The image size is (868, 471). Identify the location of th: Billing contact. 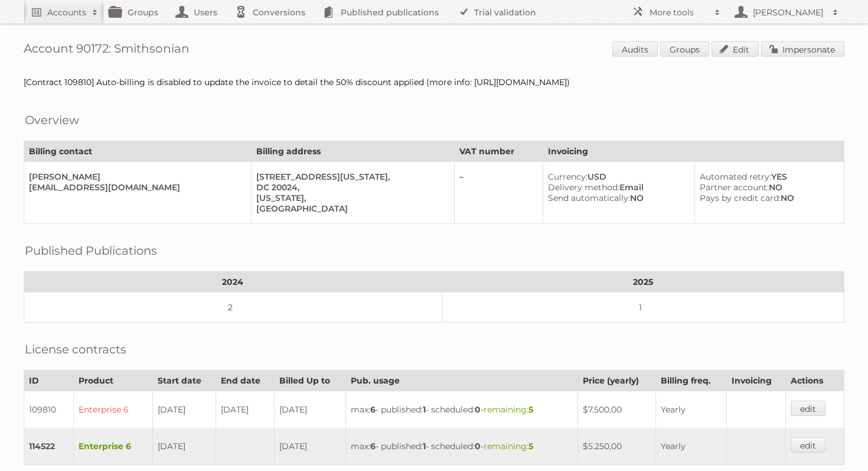
(138, 151).